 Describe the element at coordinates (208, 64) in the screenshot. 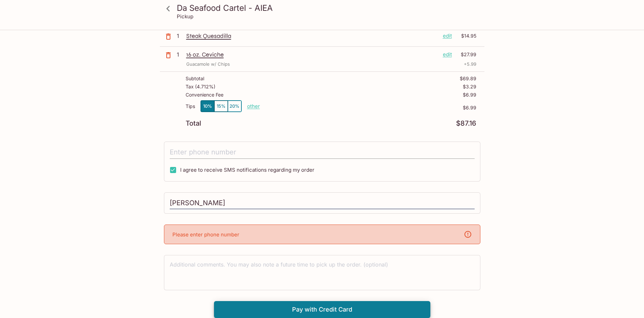

I see `p: Guacamole w/ Chips` at that location.